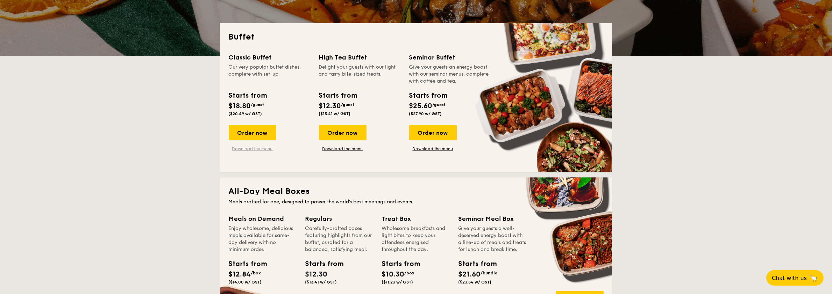 The image size is (832, 294). Describe the element at coordinates (493, 219) in the screenshot. I see `div: Seminar Meal Box` at that location.